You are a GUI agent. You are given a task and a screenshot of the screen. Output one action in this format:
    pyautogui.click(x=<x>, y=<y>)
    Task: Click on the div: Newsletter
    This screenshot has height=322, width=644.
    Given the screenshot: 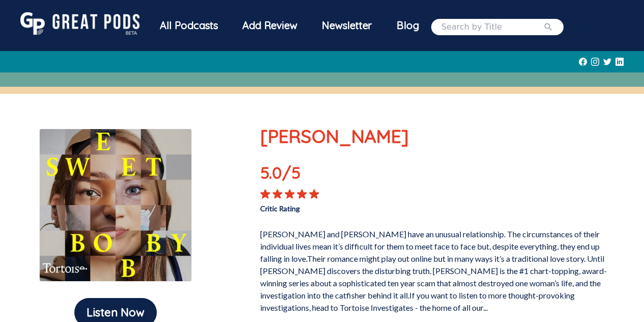 What is the action you would take?
    pyautogui.click(x=347, y=26)
    